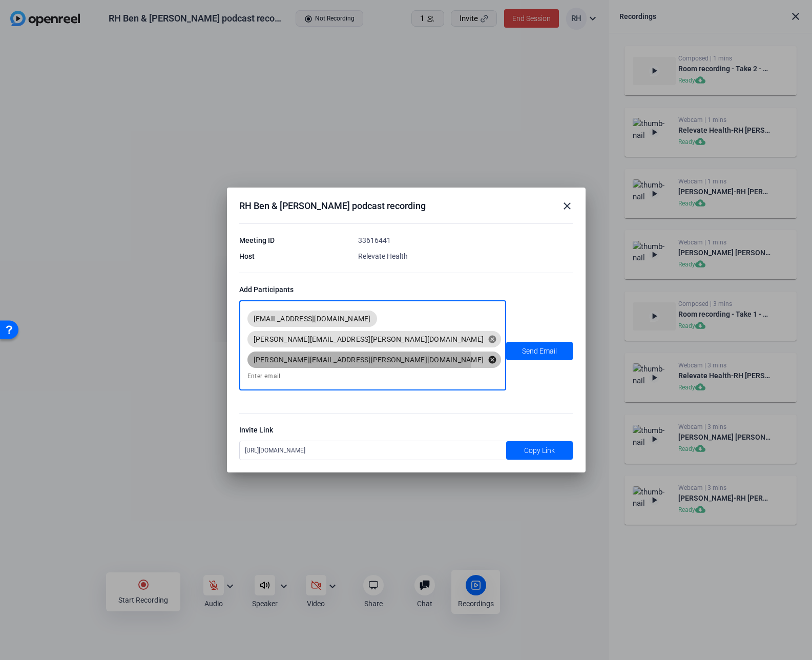 Image resolution: width=812 pixels, height=660 pixels. What do you see at coordinates (465, 240) in the screenshot?
I see `div: 33616441` at bounding box center [465, 240].